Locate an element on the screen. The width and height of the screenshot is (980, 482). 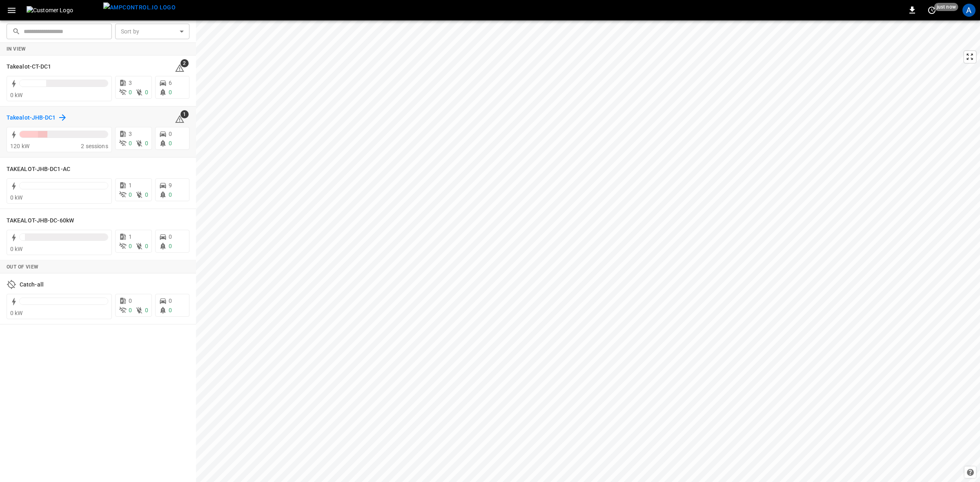
strong: In View is located at coordinates (17, 49).